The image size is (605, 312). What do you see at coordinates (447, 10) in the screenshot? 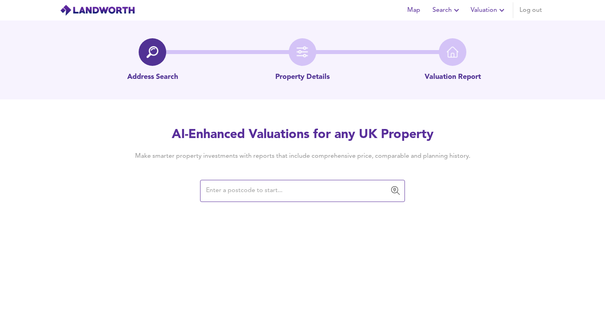
I see `span: Search` at bounding box center [447, 10].